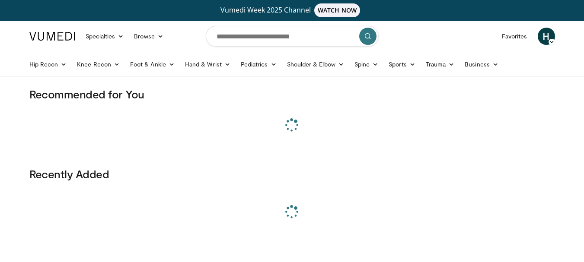 This screenshot has height=262, width=584. Describe the element at coordinates (514, 36) in the screenshot. I see `a: Favorites` at that location.